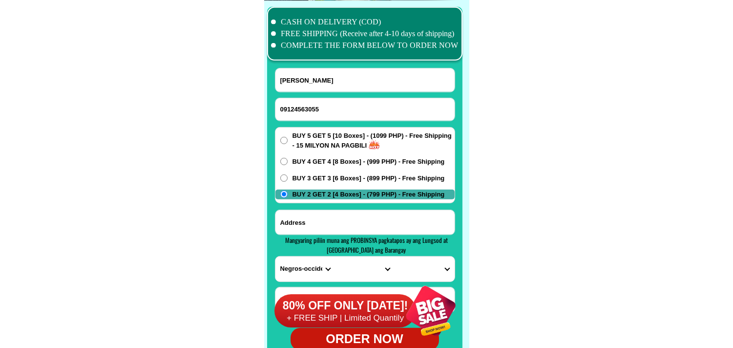 The image size is (733, 348). I want to click on input: BUY 2 GET 2 [4 Boxes] - (799 PHP) - Free Shipping, so click(284, 194).